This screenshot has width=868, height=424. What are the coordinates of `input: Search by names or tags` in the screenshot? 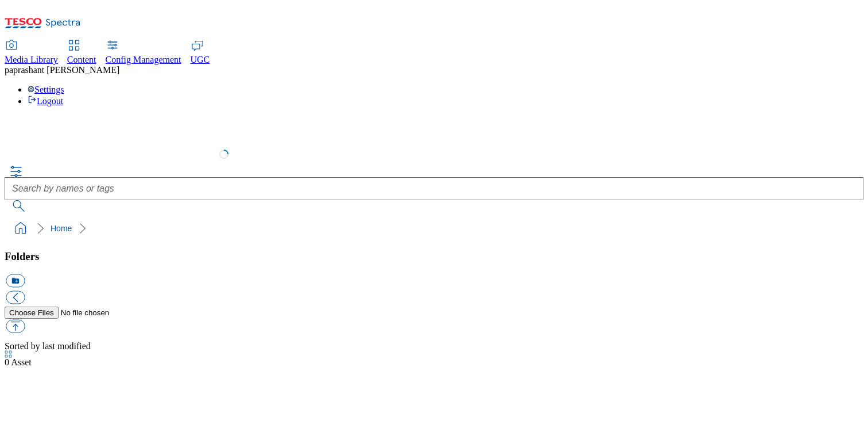 It's located at (434, 189).